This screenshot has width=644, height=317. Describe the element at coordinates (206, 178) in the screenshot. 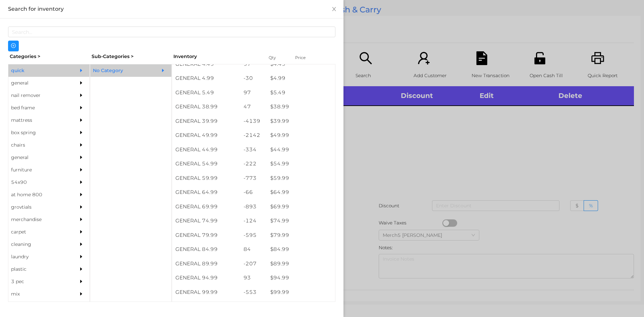

I see `div: GENERAL 59.99` at that location.